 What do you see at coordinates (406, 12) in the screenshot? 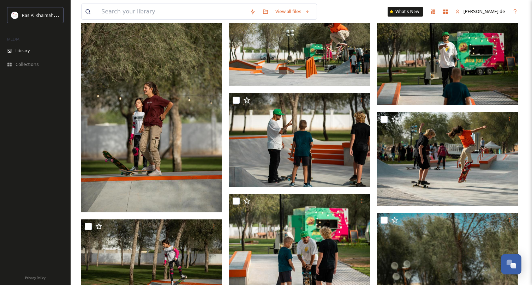
I see `div: What's New` at bounding box center [406, 12].